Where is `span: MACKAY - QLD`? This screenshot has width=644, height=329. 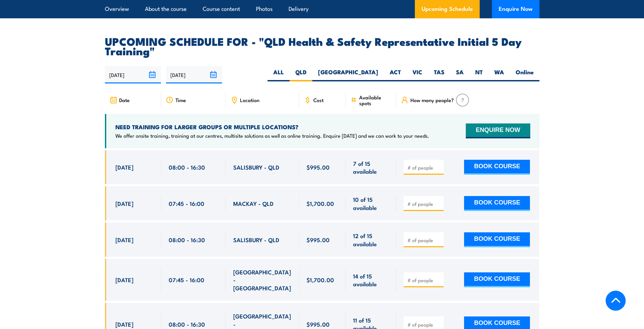 span: MACKAY - QLD is located at coordinates (253, 203).